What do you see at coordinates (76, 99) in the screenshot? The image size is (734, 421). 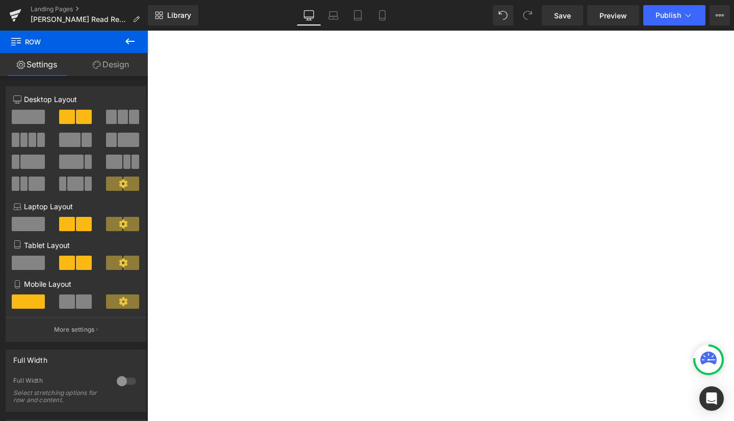 I see `p: Desktop Layout` at bounding box center [76, 99].